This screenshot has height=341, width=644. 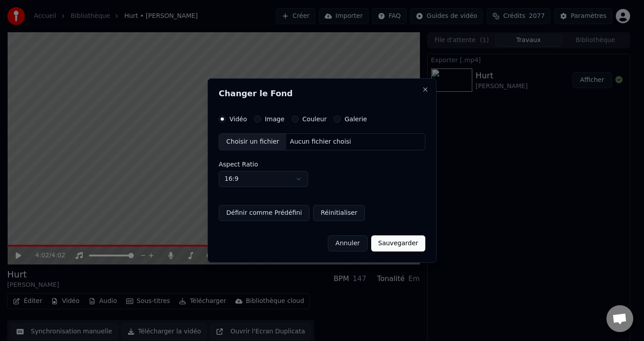 I want to click on button: Sauvegarder, so click(x=398, y=243).